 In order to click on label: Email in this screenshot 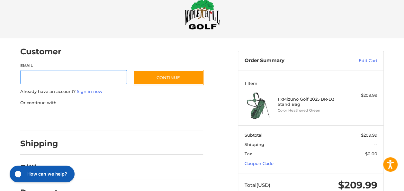, I will do `click(74, 66)`.